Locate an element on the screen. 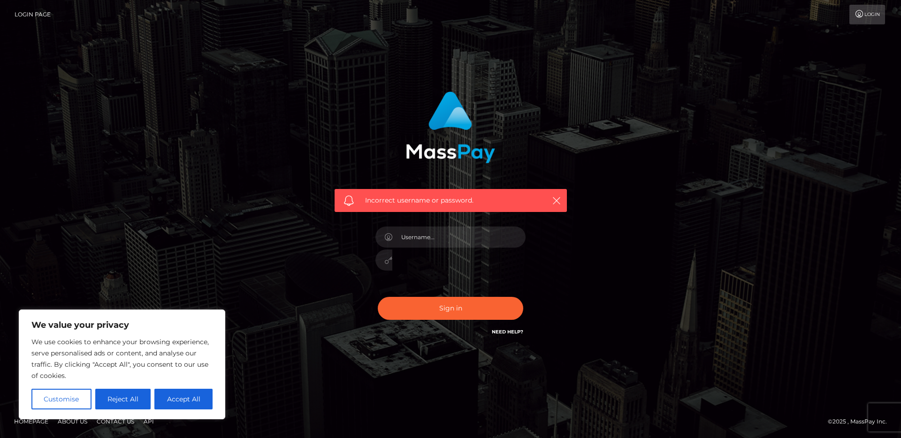 This screenshot has width=901, height=438. button: Customise is located at coordinates (61, 399).